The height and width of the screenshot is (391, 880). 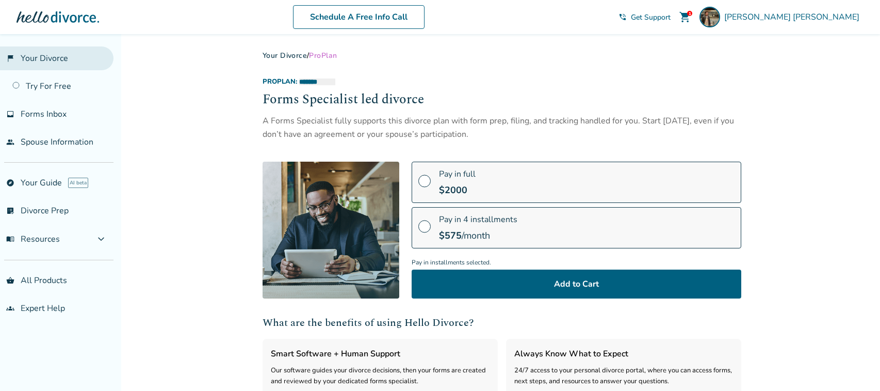 I want to click on span: Get Support, so click(x=651, y=17).